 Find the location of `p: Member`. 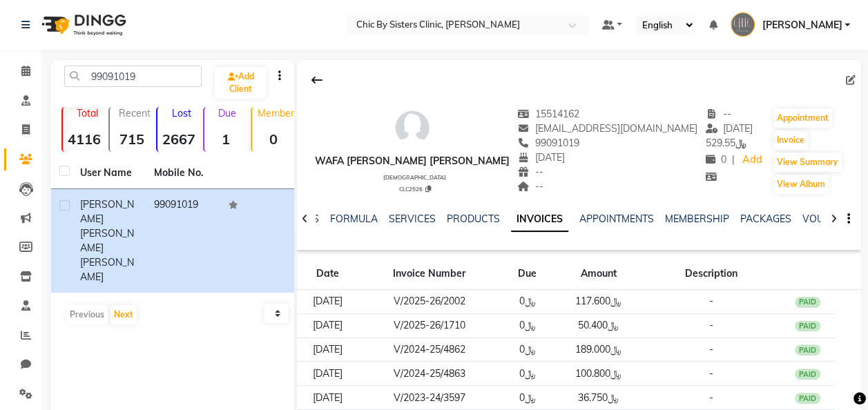

p: Member is located at coordinates (276, 113).